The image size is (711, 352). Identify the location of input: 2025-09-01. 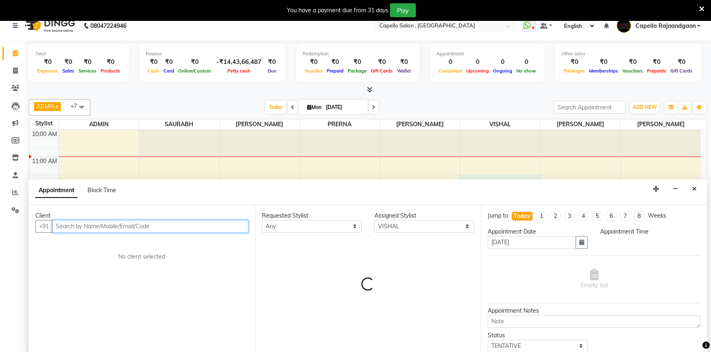
(344, 107).